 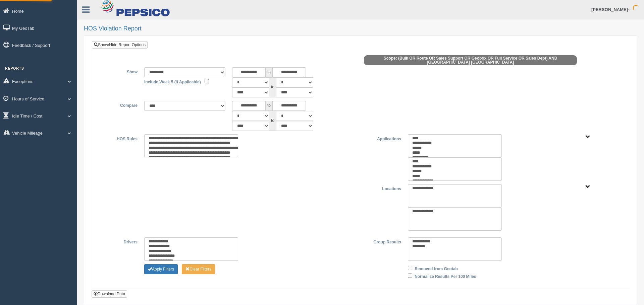 What do you see at coordinates (382, 188) in the screenshot?
I see `label: Locations` at bounding box center [382, 188].